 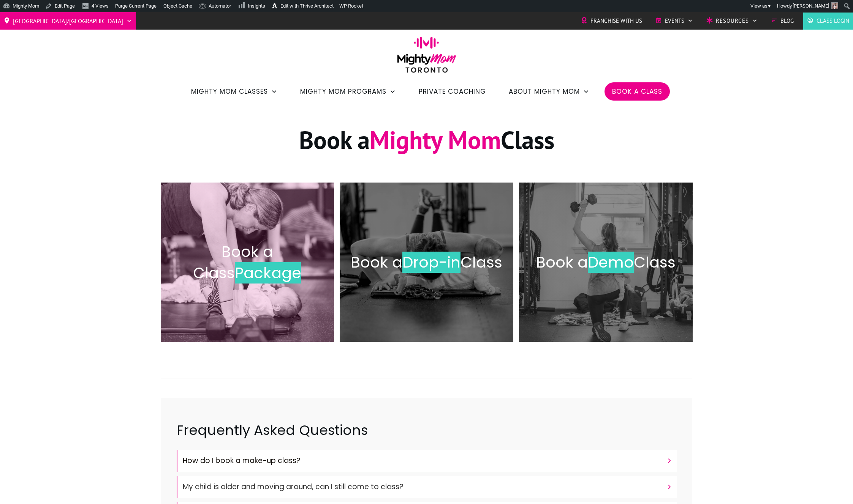 What do you see at coordinates (674, 21) in the screenshot?
I see `a: Events` at bounding box center [674, 21].